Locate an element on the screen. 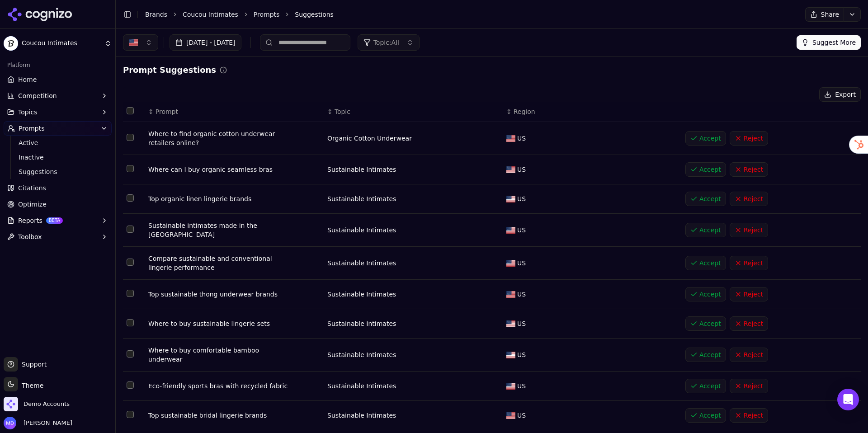 This screenshot has height=433, width=868. div: Where to find organic cotton underwear retailers online? is located at coordinates (221, 139).